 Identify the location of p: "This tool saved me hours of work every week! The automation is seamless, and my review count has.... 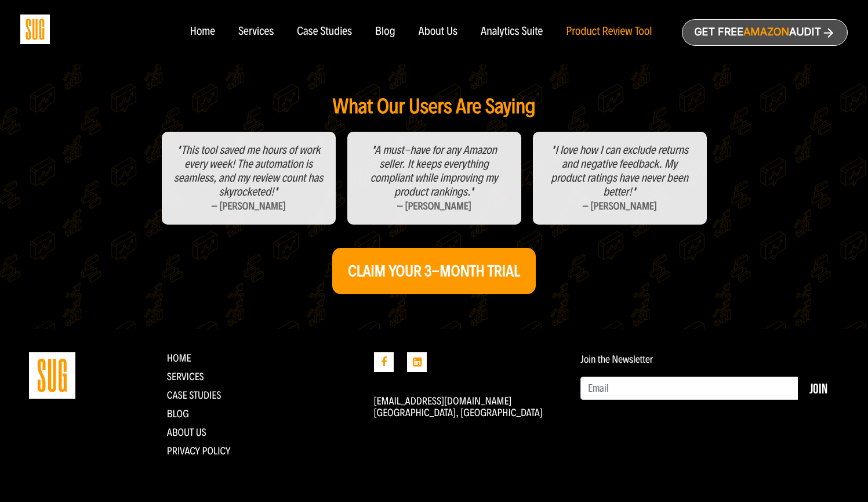
(249, 171).